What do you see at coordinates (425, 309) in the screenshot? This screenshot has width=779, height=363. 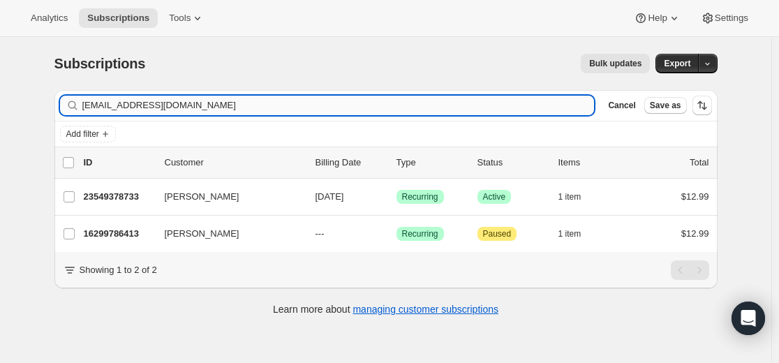 I see `a: managing customer subscriptions` at bounding box center [425, 309].